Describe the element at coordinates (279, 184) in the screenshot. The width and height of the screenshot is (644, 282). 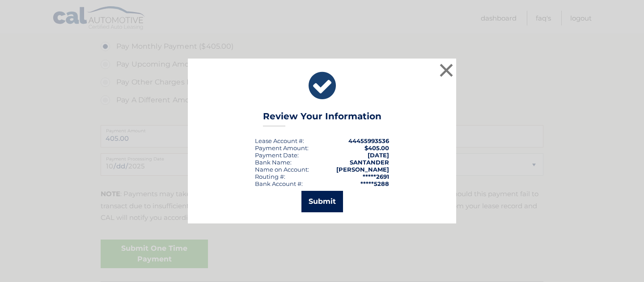
I see `div: Bank Account #:` at that location.